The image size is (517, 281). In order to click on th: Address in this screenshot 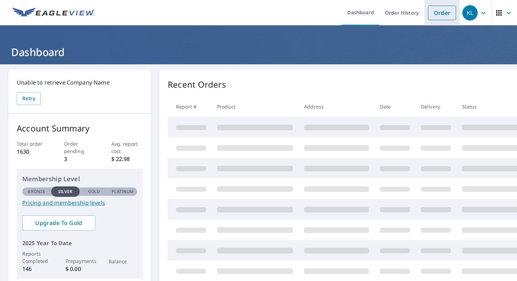, I will do `click(337, 107)`.